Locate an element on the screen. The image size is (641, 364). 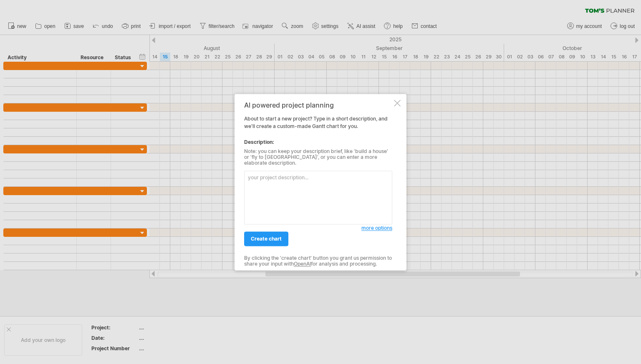
a: more options is located at coordinates (377, 228).